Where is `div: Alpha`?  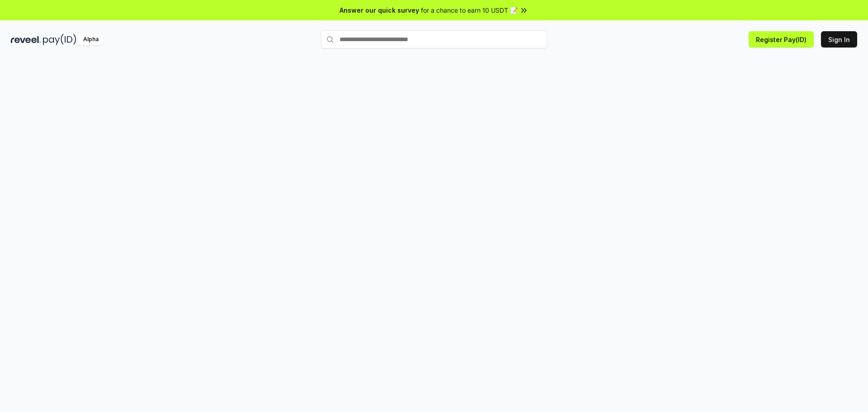
div: Alpha is located at coordinates (91, 40).